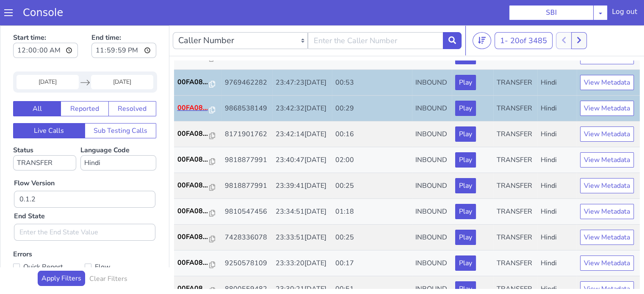  Describe the element at coordinates (34, 158) in the screenshot. I see `label: Flow Version` at that location.